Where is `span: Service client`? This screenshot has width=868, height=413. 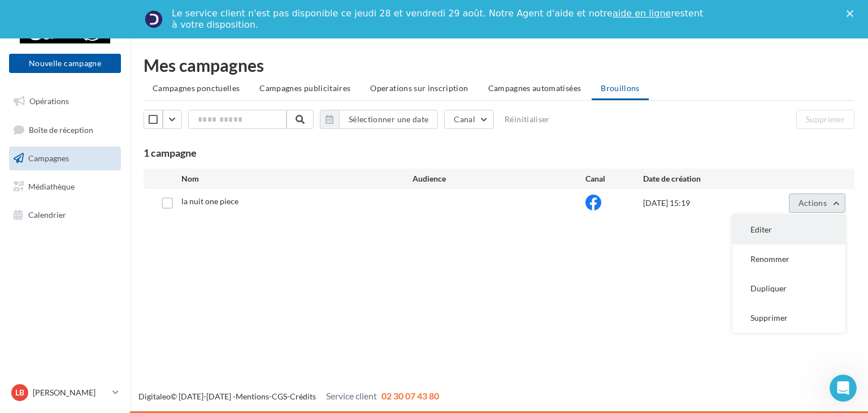
span: Service client is located at coordinates (351, 395).